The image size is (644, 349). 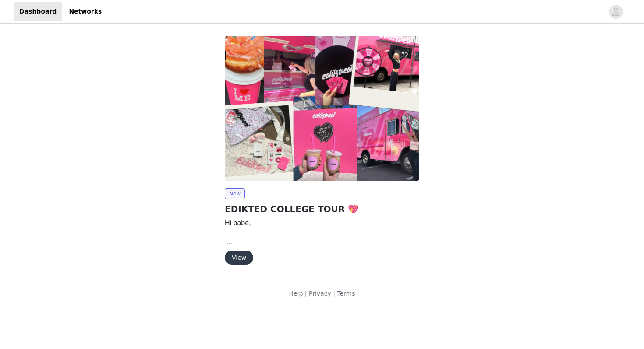 What do you see at coordinates (322, 209) in the screenshot?
I see `h2: EDIKTED COLLEGE TOUR 💖` at bounding box center [322, 209].